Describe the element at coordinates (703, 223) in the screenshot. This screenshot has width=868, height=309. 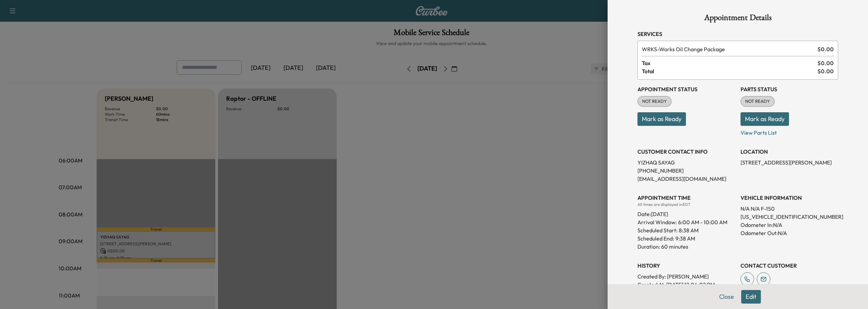
I see `span: 6:00 AM - 10:00 AM` at that location.